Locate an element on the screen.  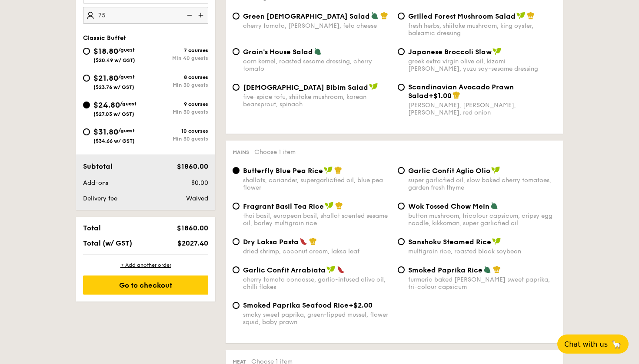
span: Smoked Paprika Rice is located at coordinates (445, 270).